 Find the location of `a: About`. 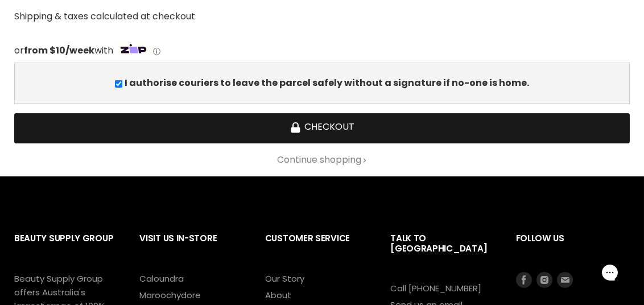

a: About is located at coordinates (278, 295).